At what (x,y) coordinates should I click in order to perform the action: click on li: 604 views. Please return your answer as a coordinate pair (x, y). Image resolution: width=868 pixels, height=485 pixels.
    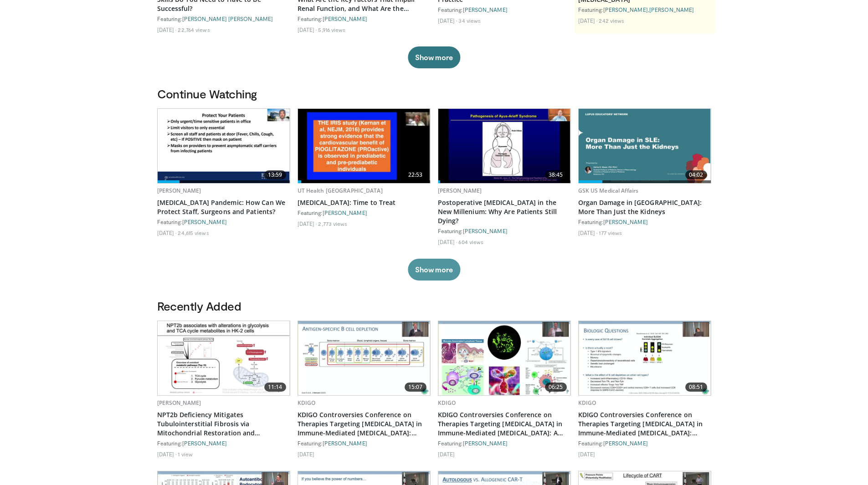
    Looking at the image, I should click on (470, 242).